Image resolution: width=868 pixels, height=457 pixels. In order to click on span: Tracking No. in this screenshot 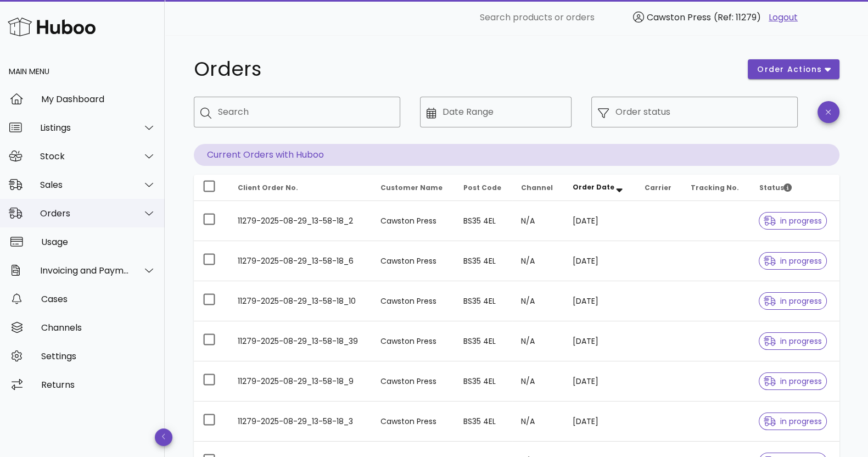, I will do `click(715, 187)`.